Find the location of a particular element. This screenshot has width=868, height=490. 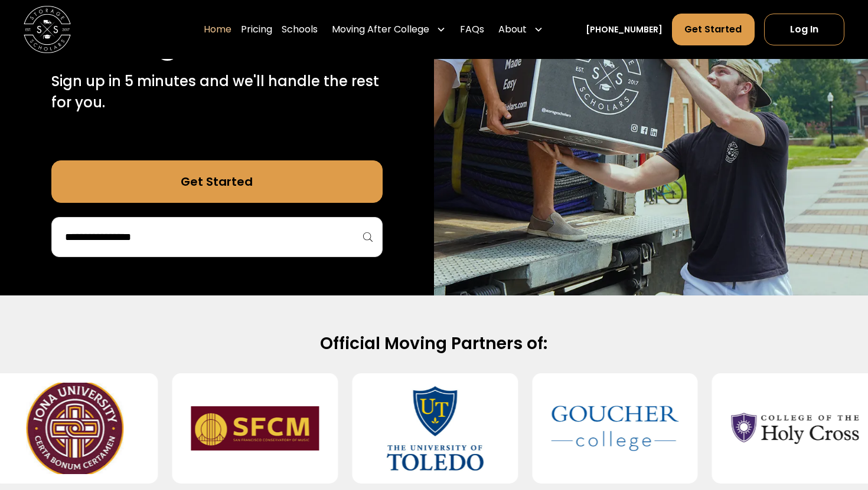

h2: Official Moving Partners of: is located at coordinates (433, 344).